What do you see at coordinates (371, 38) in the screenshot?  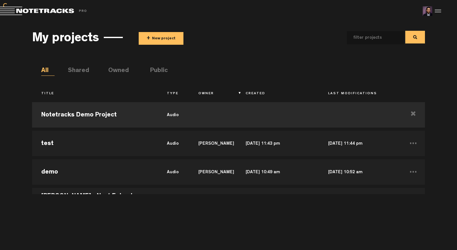 I see `input: filter projects` at bounding box center [371, 38].